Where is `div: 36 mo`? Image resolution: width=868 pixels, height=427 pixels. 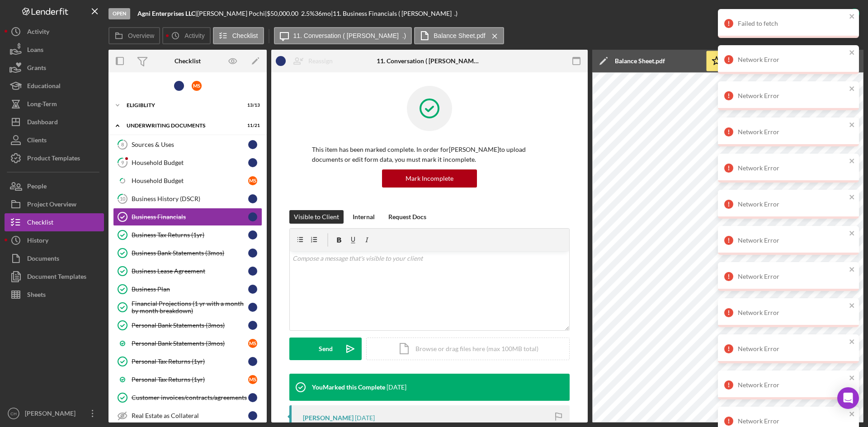 div: 36 mo is located at coordinates (323, 14).